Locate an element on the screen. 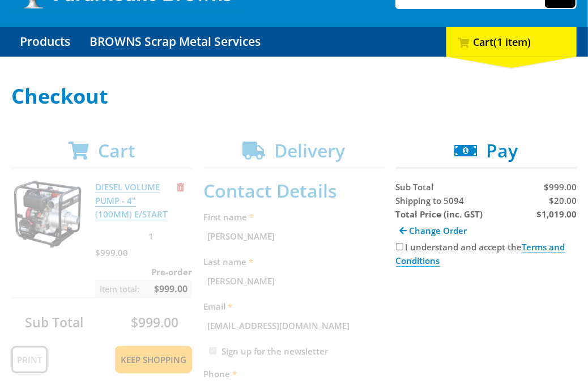 This screenshot has width=588, height=384. label: I understand and accept the is located at coordinates (480, 253).